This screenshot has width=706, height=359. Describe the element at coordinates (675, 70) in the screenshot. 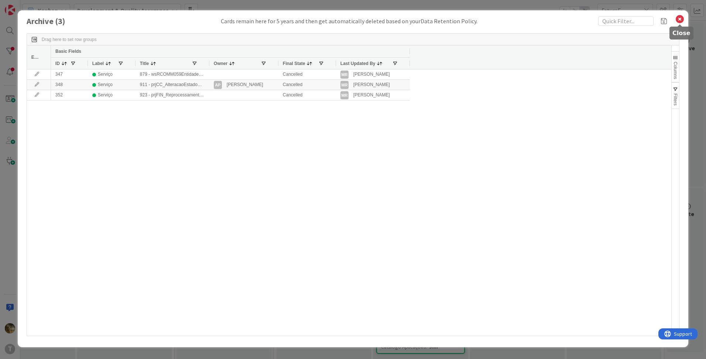

I see `span: Columns` at that location.